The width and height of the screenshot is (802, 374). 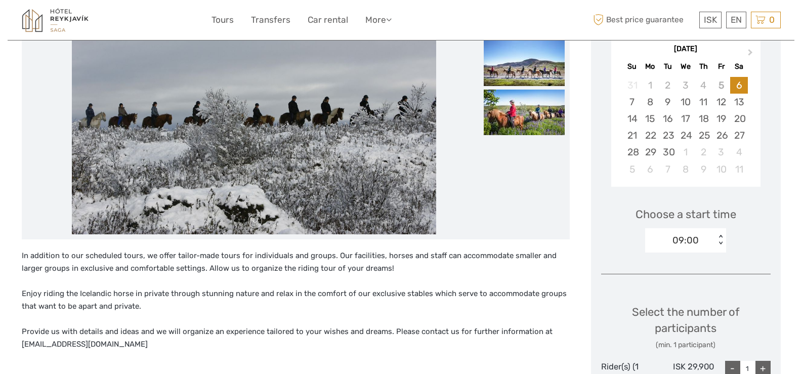 I want to click on div: Not available Sunday, August 31st, 2025, so click(x=632, y=85).